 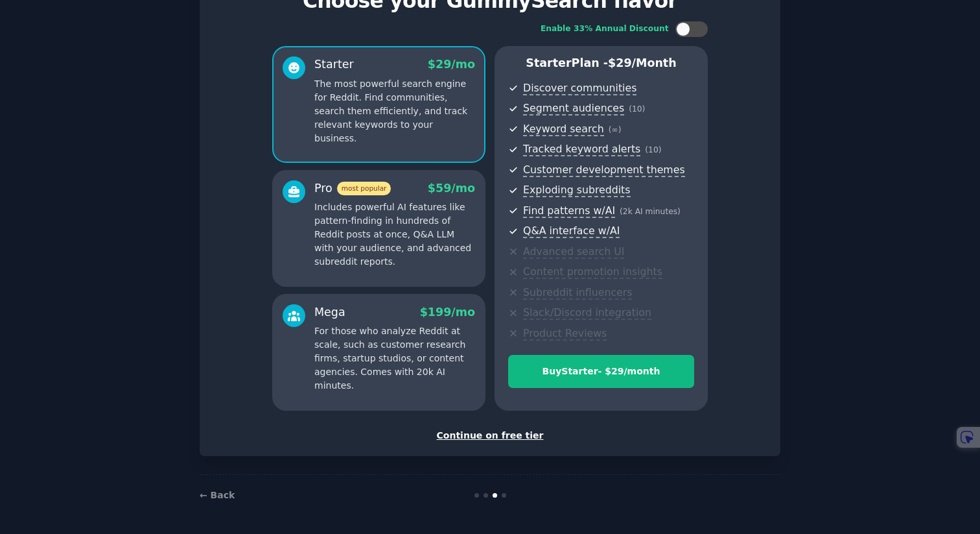 What do you see at coordinates (573, 251) in the screenshot?
I see `span: Advanced search UI` at bounding box center [573, 251].